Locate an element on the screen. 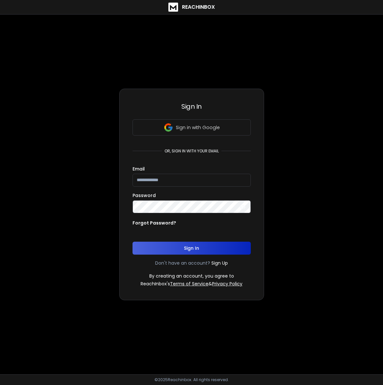 This screenshot has height=385, width=383. h1: ReachInbox is located at coordinates (199, 7).